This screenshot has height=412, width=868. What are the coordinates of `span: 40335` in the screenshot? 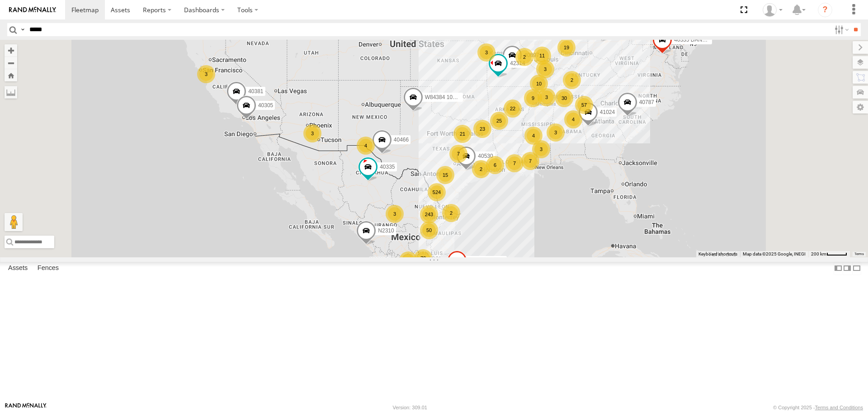 It's located at (388, 167).